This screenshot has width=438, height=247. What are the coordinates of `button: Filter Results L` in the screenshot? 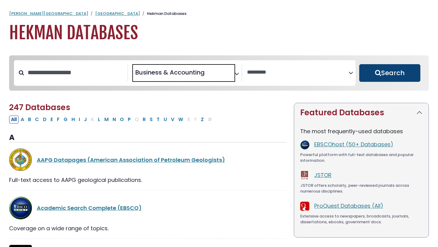 It's located at (99, 120).